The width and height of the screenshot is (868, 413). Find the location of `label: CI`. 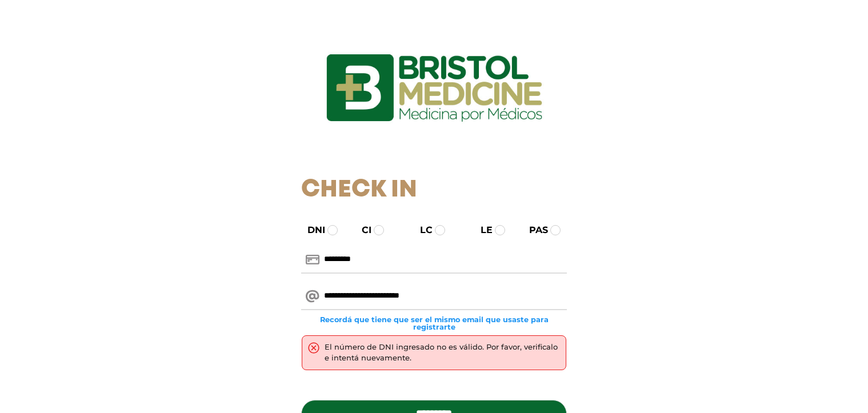

label: CI is located at coordinates (361, 231).